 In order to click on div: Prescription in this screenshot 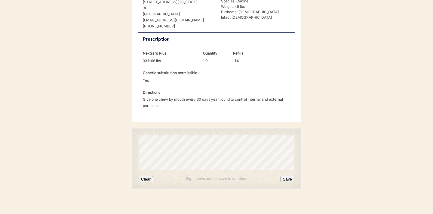, I will do `click(219, 39)`.